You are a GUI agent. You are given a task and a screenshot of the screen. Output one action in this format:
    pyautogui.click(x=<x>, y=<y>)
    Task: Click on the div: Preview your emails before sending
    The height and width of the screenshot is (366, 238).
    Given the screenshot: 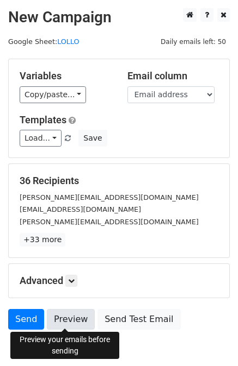 What is the action you would take?
    pyautogui.click(x=65, y=346)
    